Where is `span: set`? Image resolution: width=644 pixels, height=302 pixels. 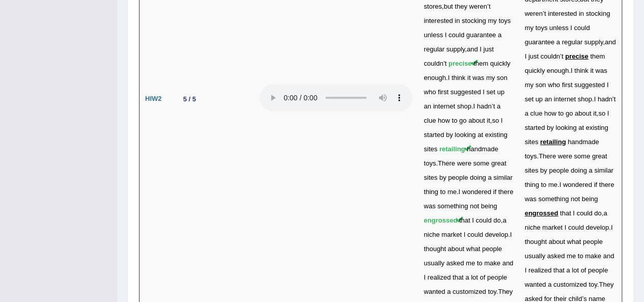
span: set is located at coordinates (490, 92).